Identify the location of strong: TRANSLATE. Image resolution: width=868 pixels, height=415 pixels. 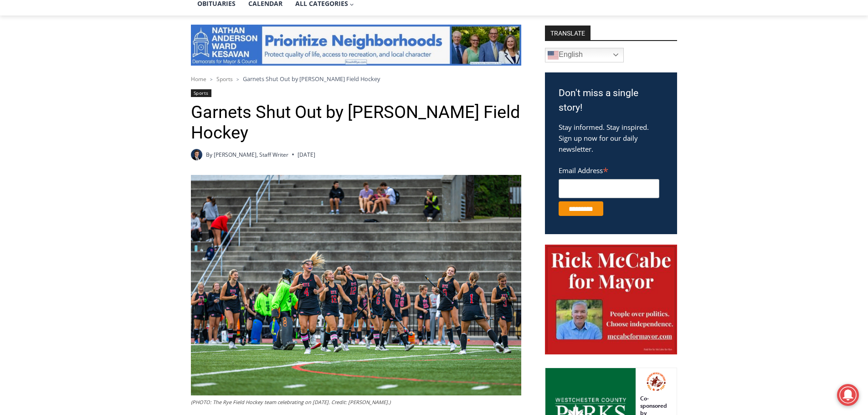
(568, 33).